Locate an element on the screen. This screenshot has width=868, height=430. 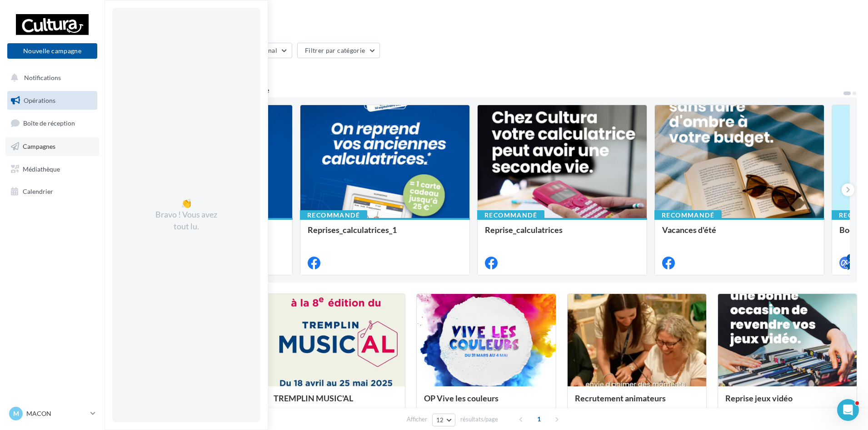
a: Médiathèque is located at coordinates (52, 169).